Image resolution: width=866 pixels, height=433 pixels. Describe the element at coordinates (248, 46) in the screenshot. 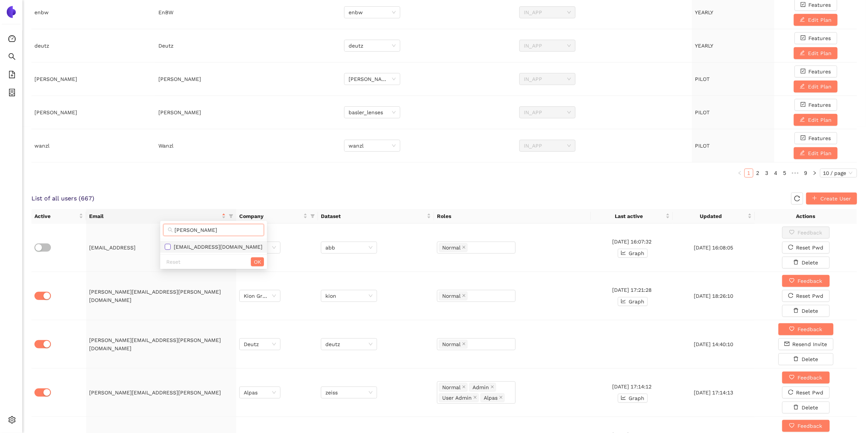

I see `td: Deutz` at that location.